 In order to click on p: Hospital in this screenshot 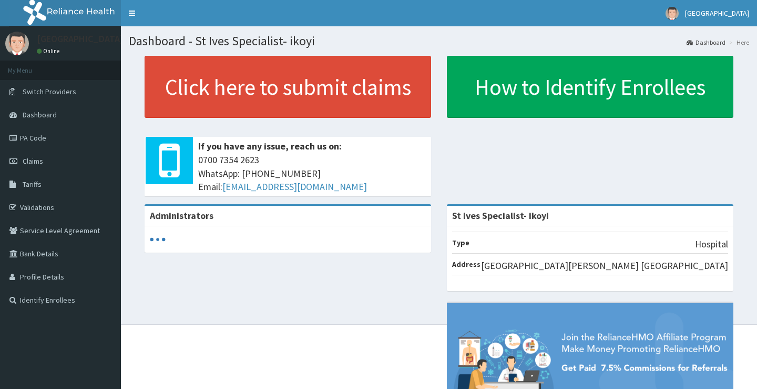, I will do `click(712, 244)`.